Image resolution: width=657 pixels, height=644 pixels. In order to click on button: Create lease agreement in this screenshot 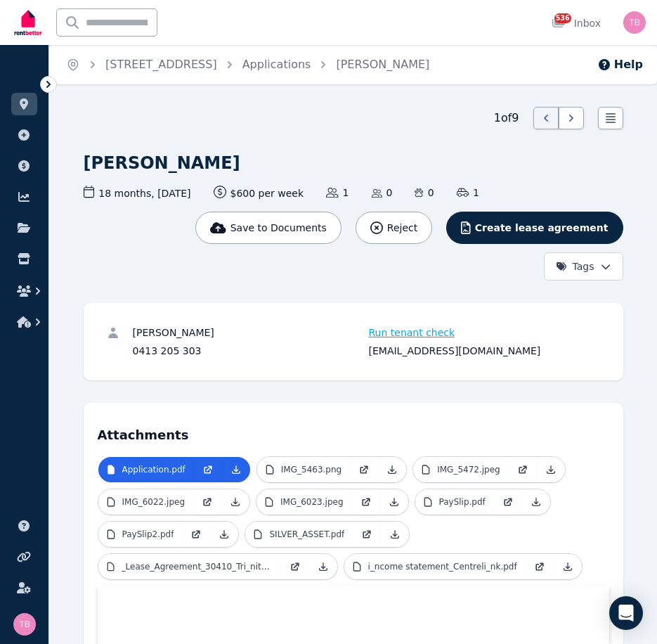, I will do `click(534, 228)`.